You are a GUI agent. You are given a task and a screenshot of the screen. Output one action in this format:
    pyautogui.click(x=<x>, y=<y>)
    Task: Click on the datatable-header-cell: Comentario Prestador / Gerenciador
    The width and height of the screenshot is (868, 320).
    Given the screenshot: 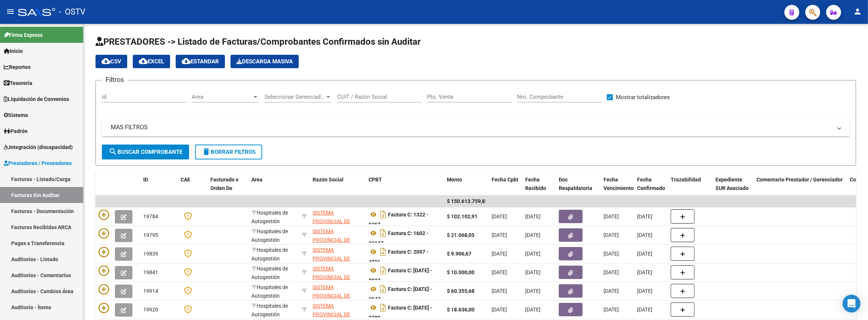 What is the action you would take?
    pyautogui.click(x=800, y=188)
    